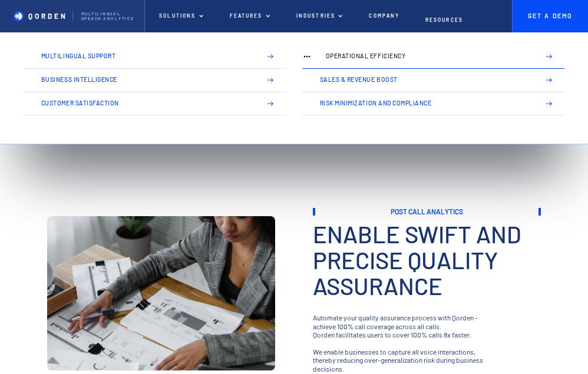  What do you see at coordinates (444, 20) in the screenshot?
I see `p: Resources` at bounding box center [444, 20].